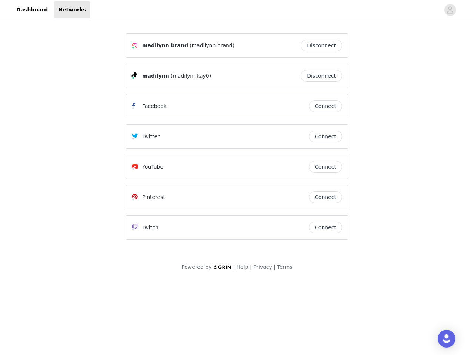  I want to click on p: Pinterest, so click(154, 197).